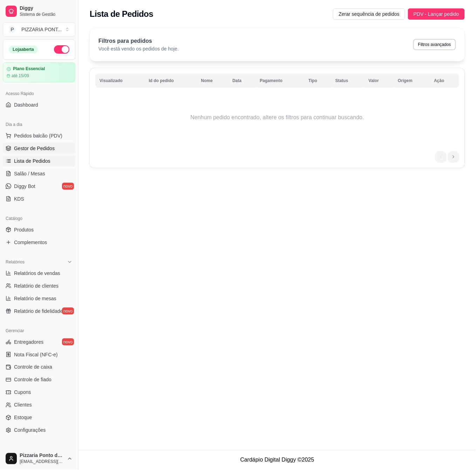  What do you see at coordinates (30, 242) in the screenshot?
I see `span: Complementos` at bounding box center [30, 242].